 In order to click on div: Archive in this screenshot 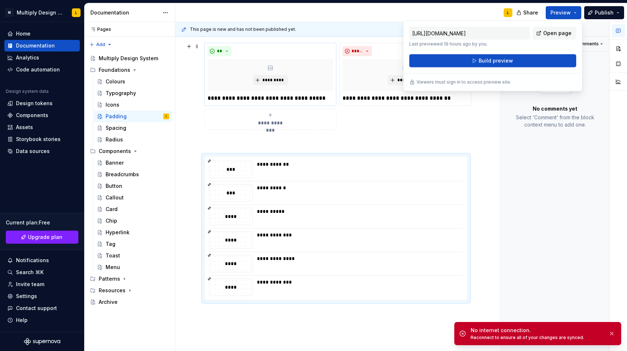, I will do `click(108, 302)`.